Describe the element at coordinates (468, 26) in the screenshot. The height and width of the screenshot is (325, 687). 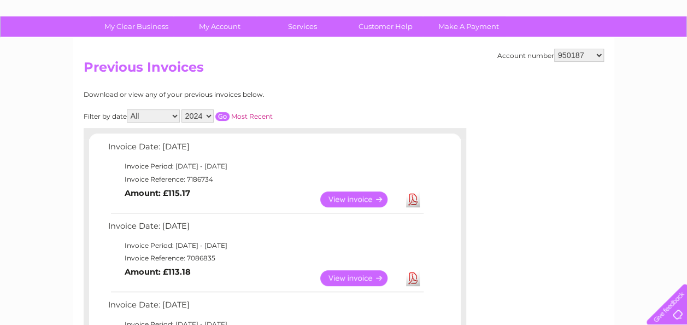
I see `a: Make A Payment` at that location.